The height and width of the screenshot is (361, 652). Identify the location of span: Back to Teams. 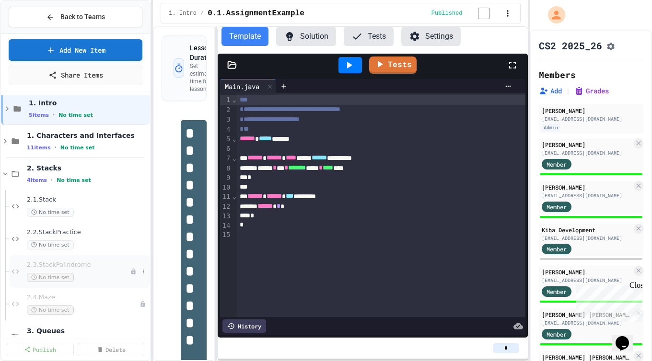
(82, 17).